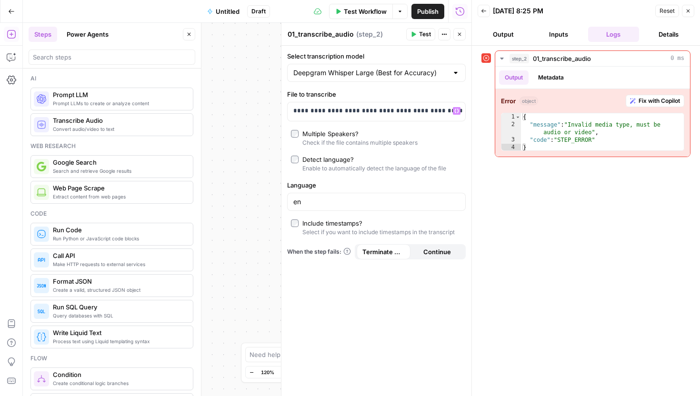 Image resolution: width=700 pixels, height=396 pixels. What do you see at coordinates (119, 95) in the screenshot?
I see `span: Prompt LLM` at bounding box center [119, 95].